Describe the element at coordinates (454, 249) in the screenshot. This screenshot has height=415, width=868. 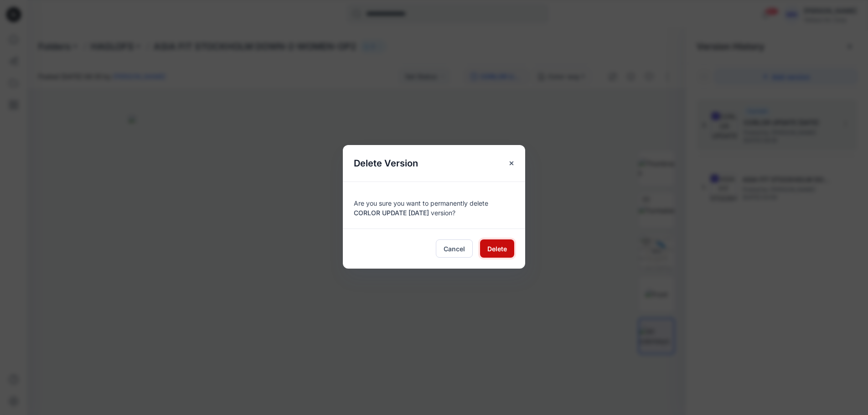
I see `button: Cancel` at that location.